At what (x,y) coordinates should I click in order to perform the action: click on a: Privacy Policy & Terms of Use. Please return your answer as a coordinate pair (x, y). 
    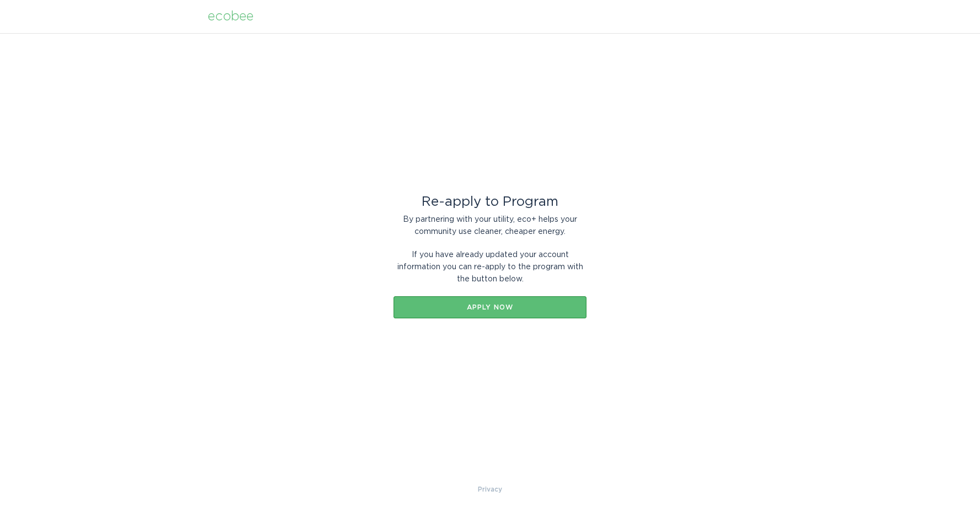
    Looking at the image, I should click on (490, 489).